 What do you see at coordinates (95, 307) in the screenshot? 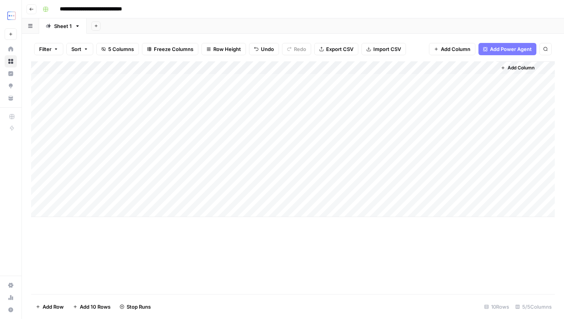
I see `span: Add 10 Rows` at bounding box center [95, 307].